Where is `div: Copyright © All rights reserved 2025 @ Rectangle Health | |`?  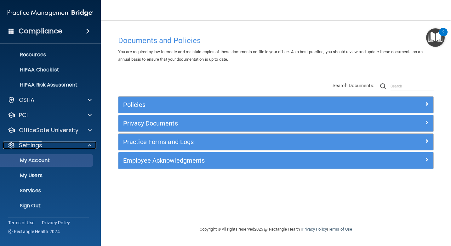 div: Copyright © All rights reserved 2025 @ Rectangle Health | | is located at coordinates (276, 229).